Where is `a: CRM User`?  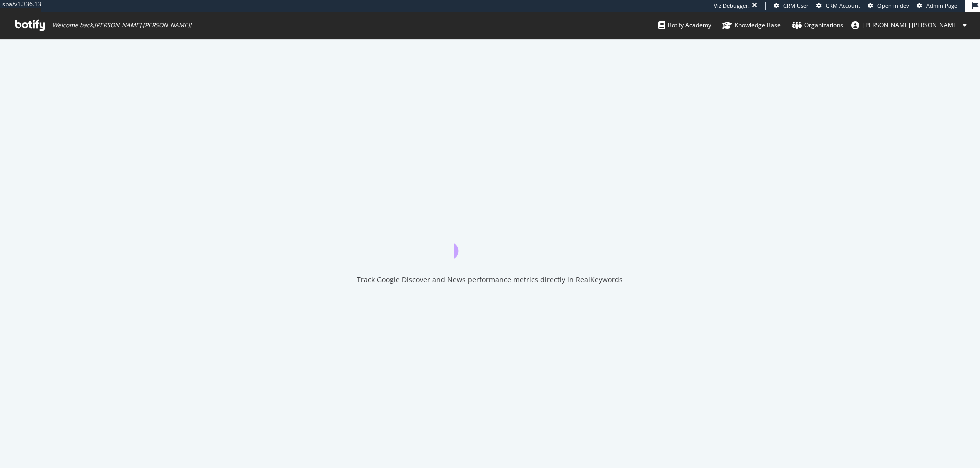 a: CRM User is located at coordinates (792, 6).